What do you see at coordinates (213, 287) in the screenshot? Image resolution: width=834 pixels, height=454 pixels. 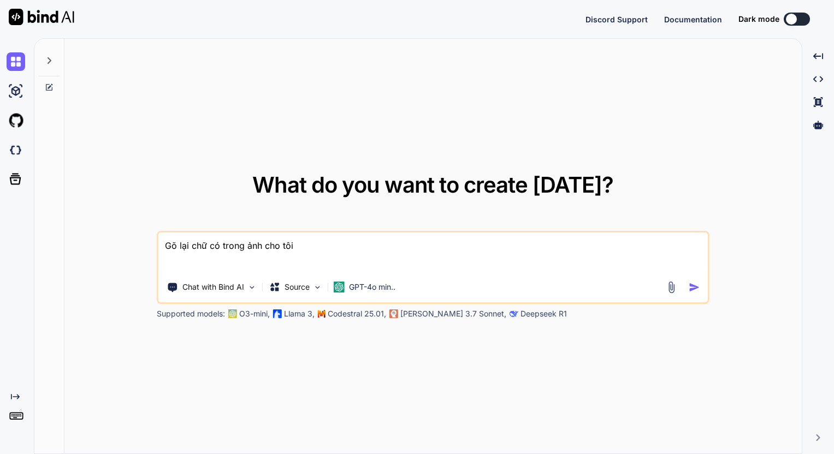 I see `p: Chat with Bind AI` at bounding box center [213, 287].